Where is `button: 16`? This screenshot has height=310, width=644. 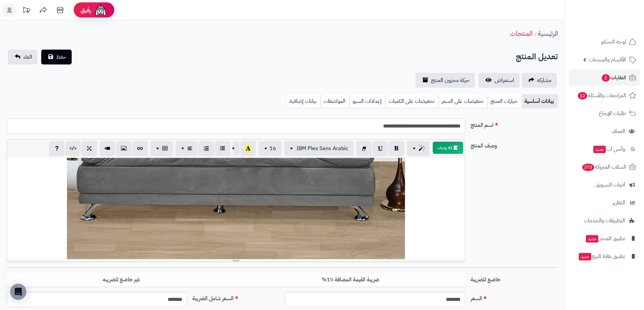 button: 16 is located at coordinates (270, 149).